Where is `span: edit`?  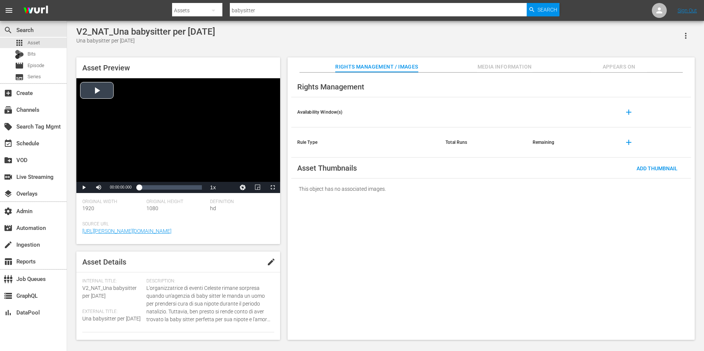 span: edit is located at coordinates (271, 262).